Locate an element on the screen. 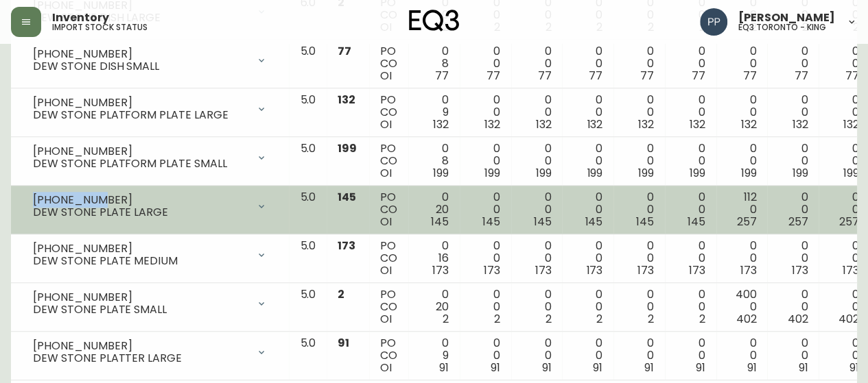  img: 93ed64739deb6bac3372f15ae91c6632 is located at coordinates (713, 22).